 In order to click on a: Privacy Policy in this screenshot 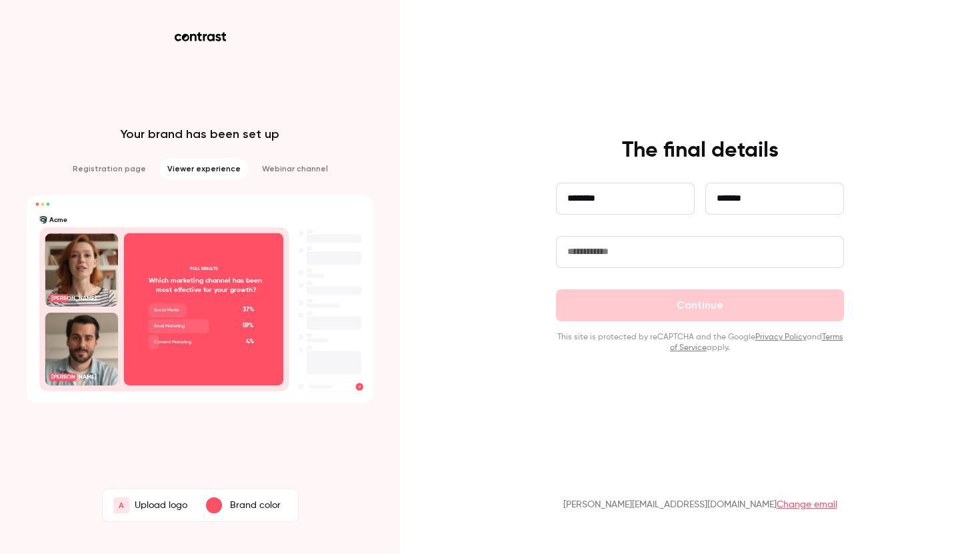, I will do `click(780, 337)`.